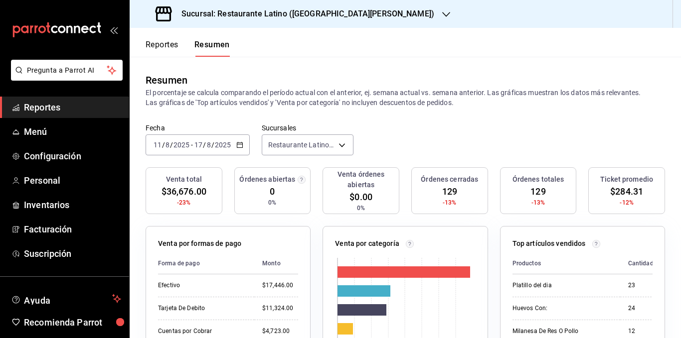  What do you see at coordinates (206, 264) in the screenshot?
I see `th: Forma de pago` at bounding box center [206, 264].